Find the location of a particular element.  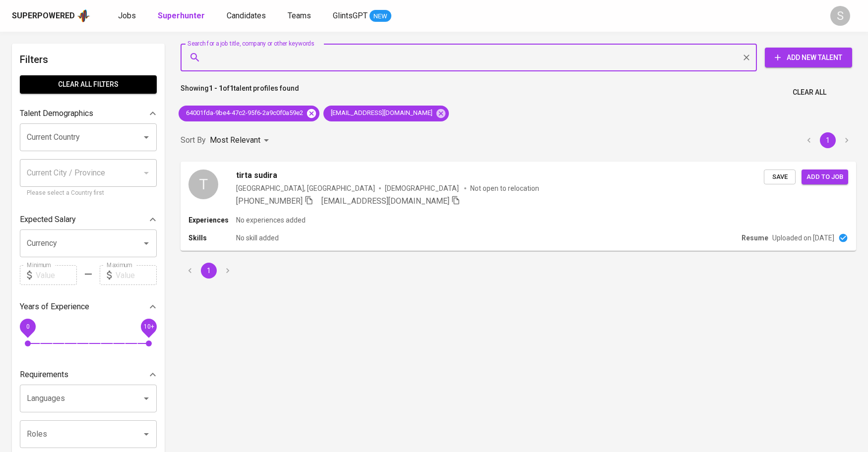

button: Add New Talent is located at coordinates (808, 58).